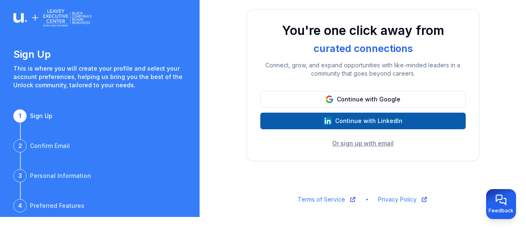 This screenshot has height=229, width=526. What do you see at coordinates (501, 211) in the screenshot?
I see `span: Feedback` at bounding box center [501, 211].